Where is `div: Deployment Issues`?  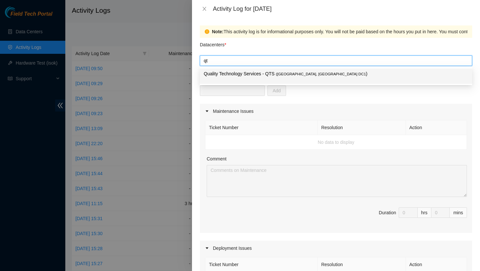
div: Deployment Issues is located at coordinates (336, 248).